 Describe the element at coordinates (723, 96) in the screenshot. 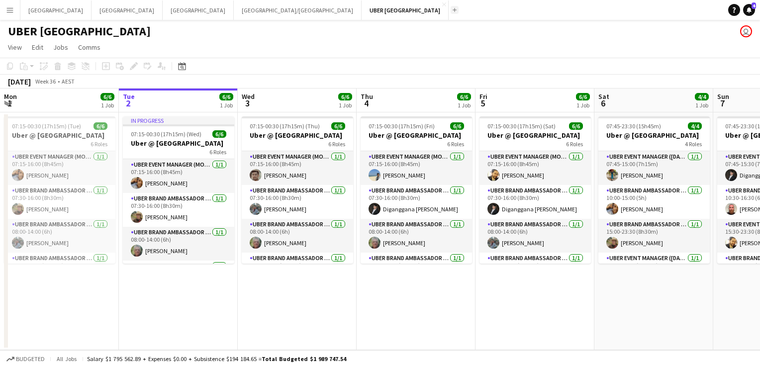

I see `span: Sun` at that location.